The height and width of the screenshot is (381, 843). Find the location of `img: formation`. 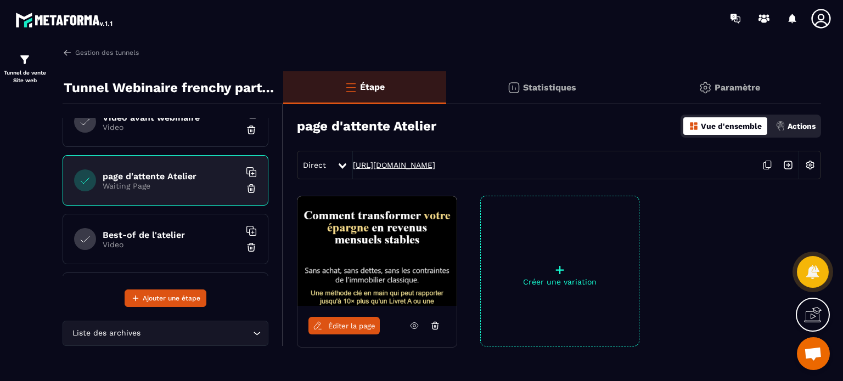

img: formation is located at coordinates (25, 60).